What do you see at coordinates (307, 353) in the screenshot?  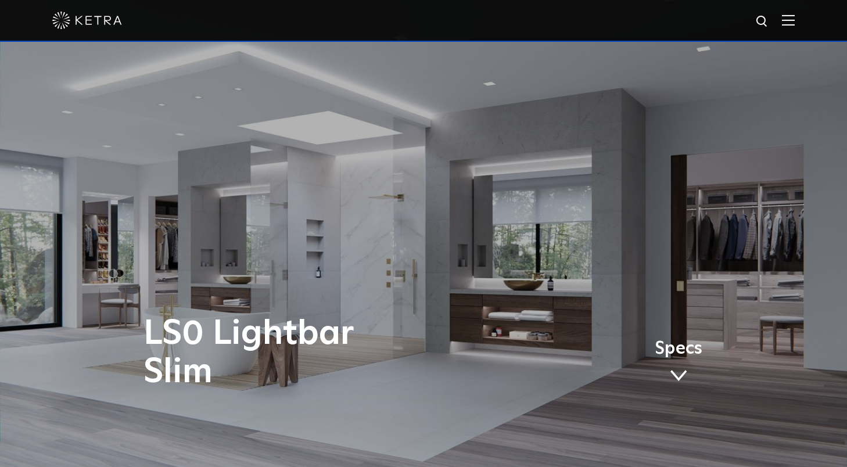 I see `h1: LS0 Lightbar Slim` at bounding box center [307, 353].